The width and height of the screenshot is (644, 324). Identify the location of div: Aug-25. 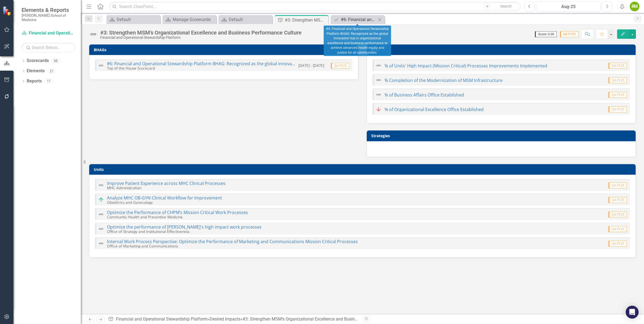
(569, 7).